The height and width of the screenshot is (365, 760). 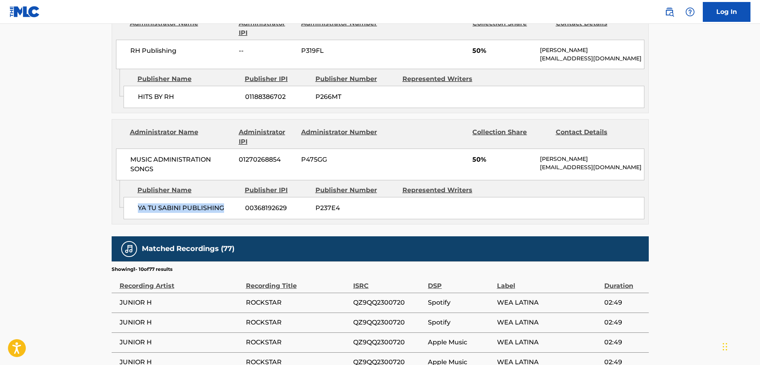 What do you see at coordinates (356, 97) in the screenshot?
I see `span: P266MT` at bounding box center [356, 97].